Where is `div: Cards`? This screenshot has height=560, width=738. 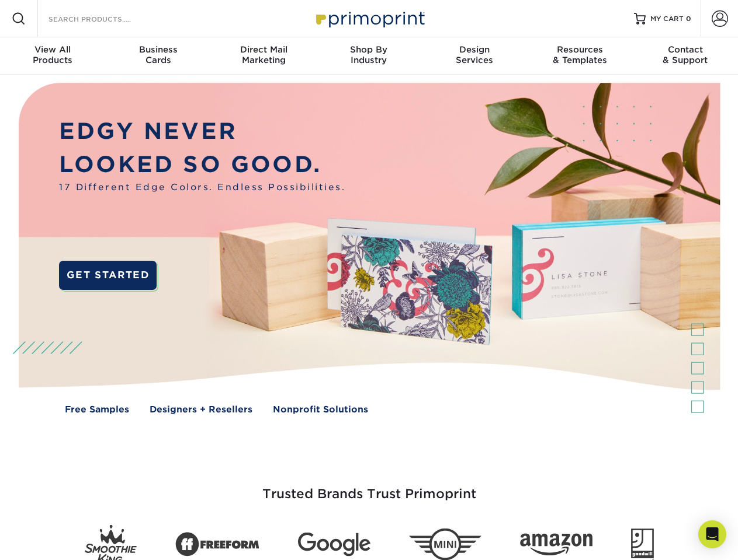
div: Cards is located at coordinates (157, 55).